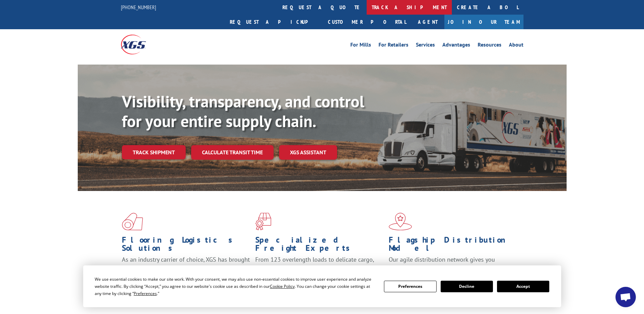 The width and height of the screenshot is (644, 314). What do you see at coordinates (489, 46) in the screenshot?
I see `a: Resources` at bounding box center [489, 46].